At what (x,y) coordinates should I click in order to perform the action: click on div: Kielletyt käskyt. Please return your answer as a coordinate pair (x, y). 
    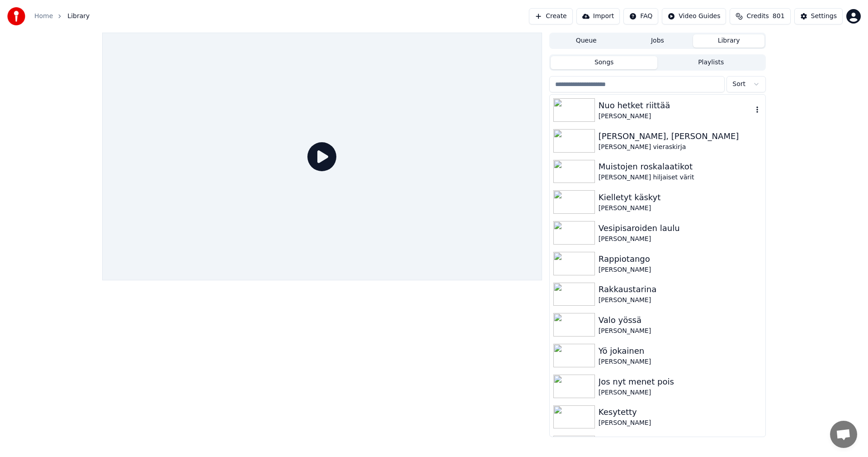
    Looking at the image, I should click on (680, 197).